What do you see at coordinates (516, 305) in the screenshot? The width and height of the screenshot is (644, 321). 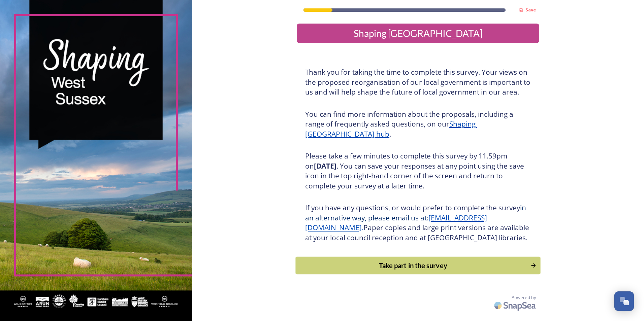 I see `img: SnapSea Logo` at bounding box center [516, 305].